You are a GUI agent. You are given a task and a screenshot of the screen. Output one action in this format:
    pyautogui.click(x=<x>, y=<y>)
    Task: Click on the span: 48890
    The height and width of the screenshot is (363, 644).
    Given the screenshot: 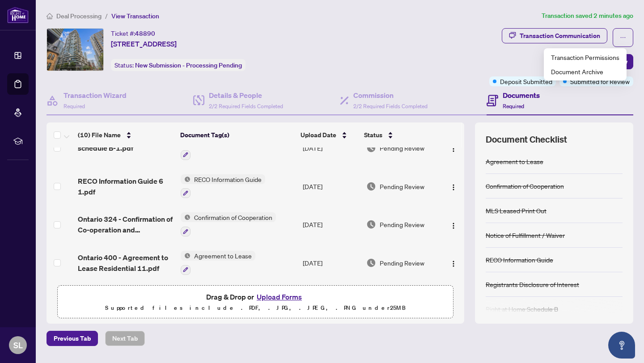 What is the action you would take?
    pyautogui.click(x=145, y=34)
    